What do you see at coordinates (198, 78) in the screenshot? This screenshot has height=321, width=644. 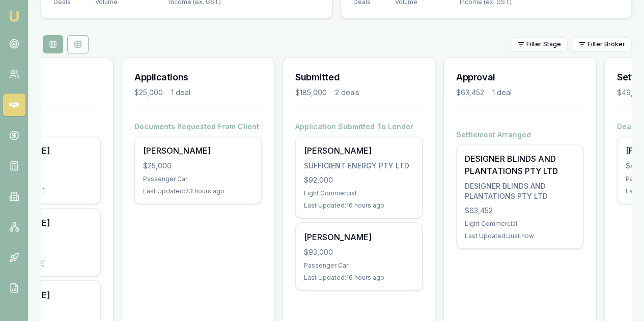 I see `h3: Applications` at bounding box center [198, 78].